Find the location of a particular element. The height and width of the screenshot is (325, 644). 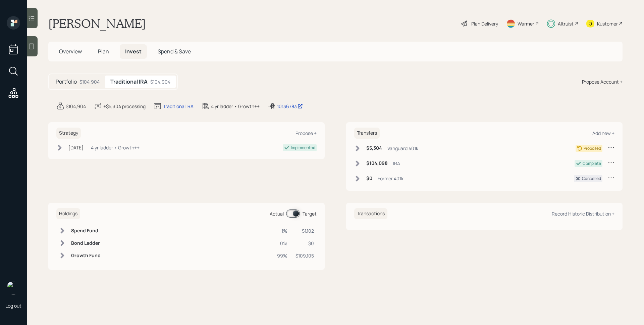

div: $0 is located at coordinates (304, 243).